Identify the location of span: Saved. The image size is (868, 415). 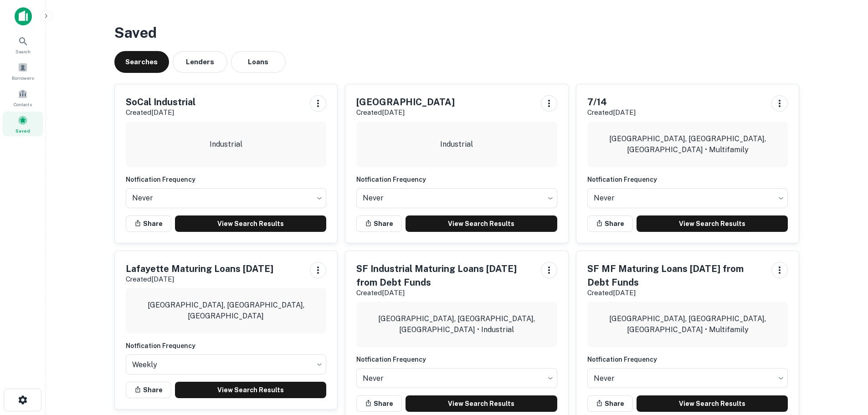
(23, 130).